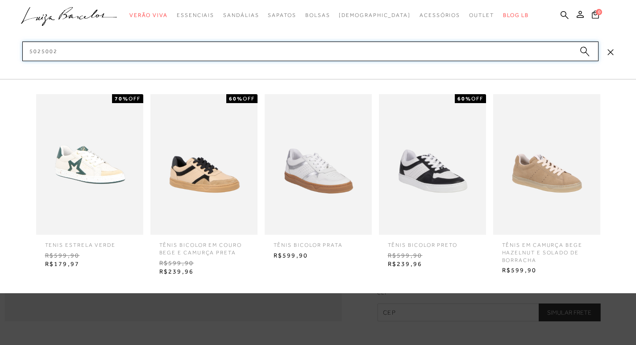 This screenshot has height=345, width=636. What do you see at coordinates (547, 249) in the screenshot?
I see `span: TÊNIS EM CAMURÇA BEGE HAZELNUT E SOLADO DE BORRACHA` at bounding box center [547, 249].